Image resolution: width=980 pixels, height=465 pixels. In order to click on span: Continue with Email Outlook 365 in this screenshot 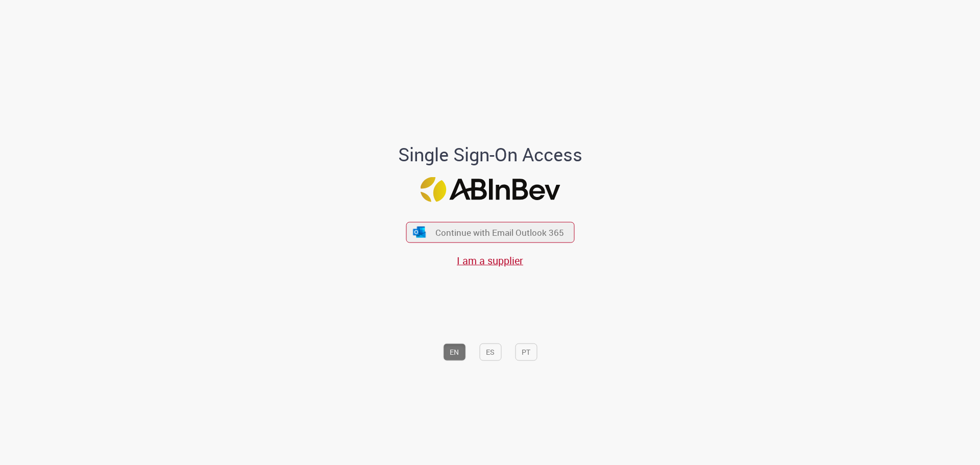, I will do `click(500, 232)`.